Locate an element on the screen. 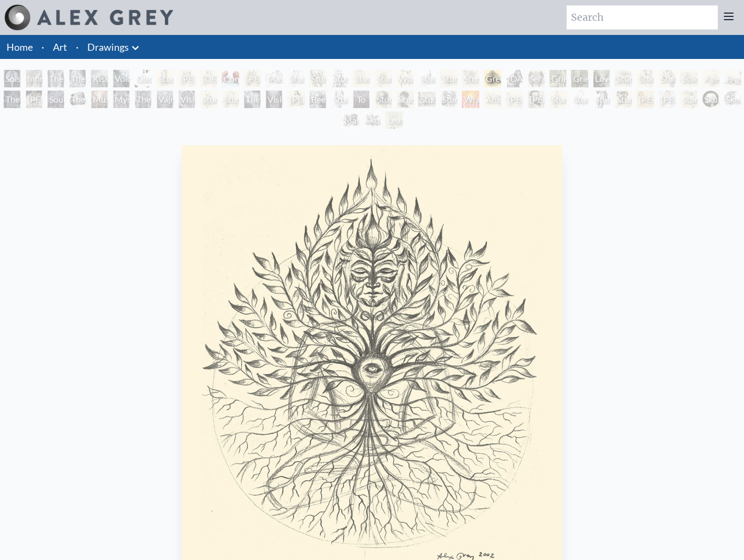  div: Skull Fetus Study is located at coordinates (733, 99).